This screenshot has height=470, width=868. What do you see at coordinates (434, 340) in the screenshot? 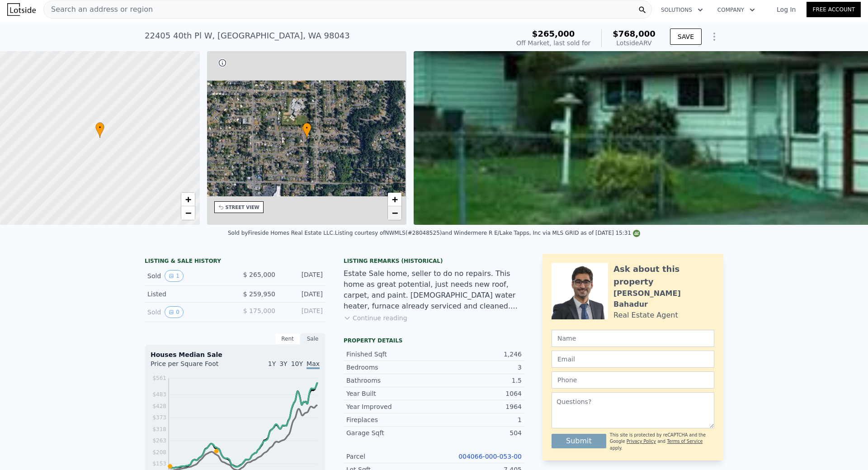
I see `div: Property details` at bounding box center [434, 340].